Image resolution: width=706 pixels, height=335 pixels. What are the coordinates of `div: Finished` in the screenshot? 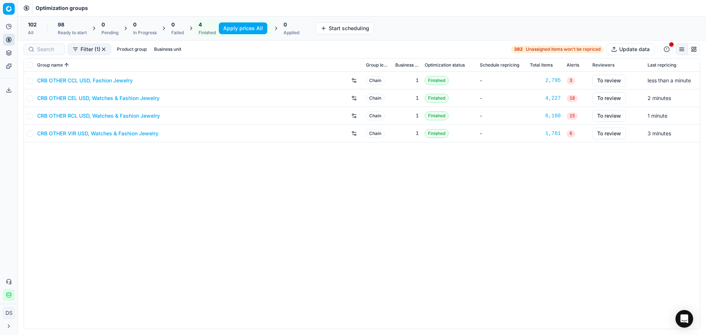 It's located at (207, 33).